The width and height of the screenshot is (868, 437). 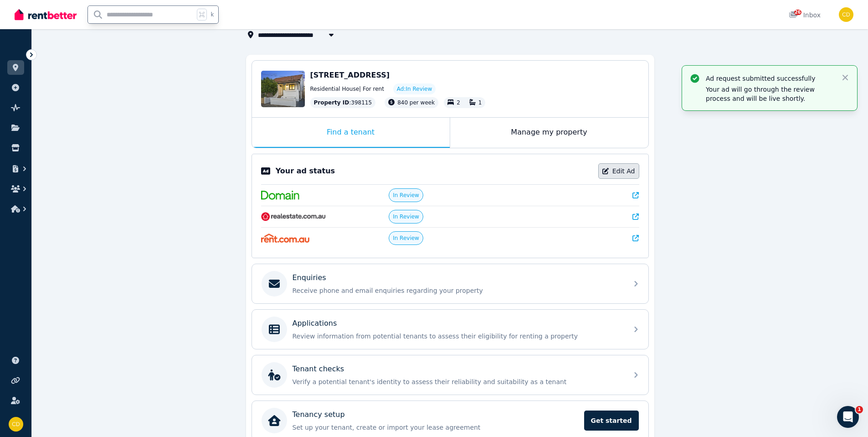 What do you see at coordinates (46, 15) in the screenshot?
I see `img: RentBetter` at bounding box center [46, 15].